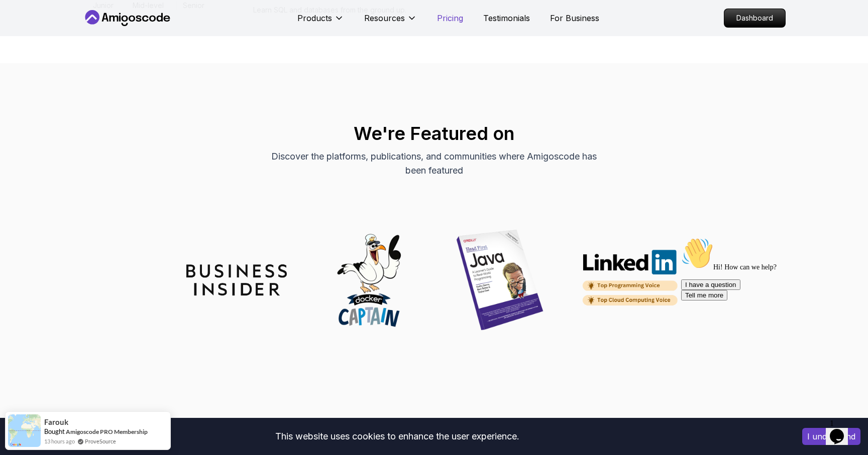 The image size is (868, 455). Describe the element at coordinates (100, 441) in the screenshot. I see `a: ProveSource` at that location.